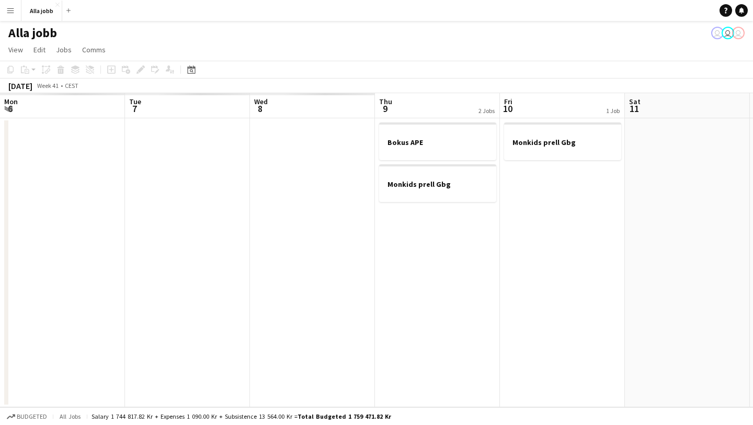 The height and width of the screenshot is (425, 753). Describe the element at coordinates (16, 50) in the screenshot. I see `a: View` at that location.